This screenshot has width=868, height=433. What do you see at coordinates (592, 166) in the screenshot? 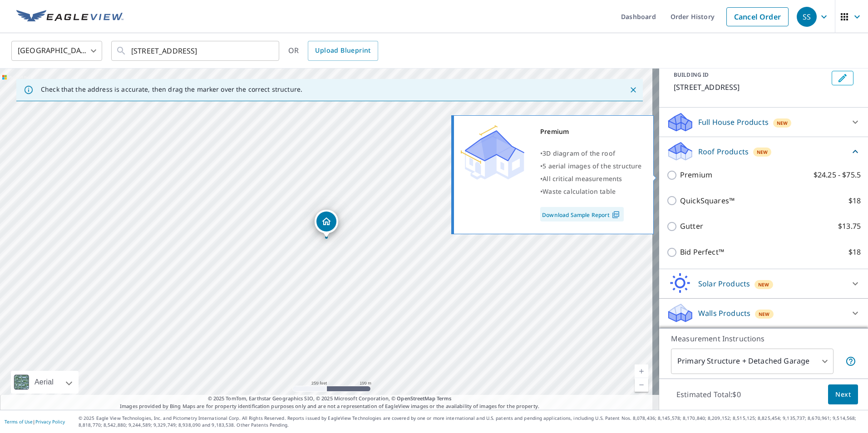
I see `span: 5 aerial images of the structure` at bounding box center [592, 166].